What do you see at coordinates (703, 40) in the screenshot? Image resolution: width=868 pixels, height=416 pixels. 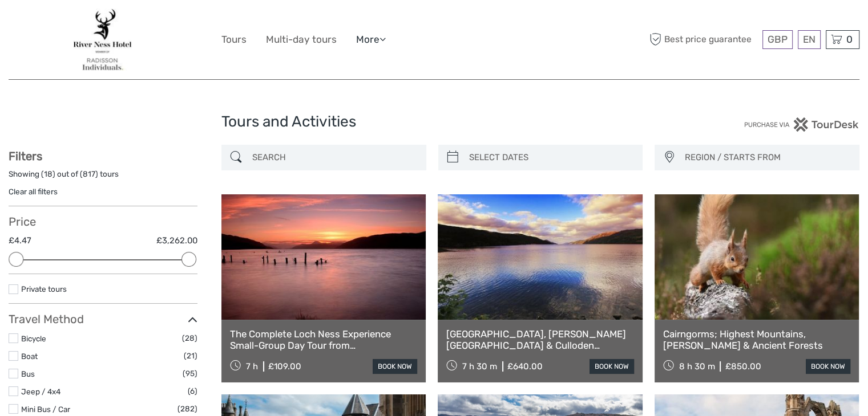 I see `span: Best price guarantee` at bounding box center [703, 40].